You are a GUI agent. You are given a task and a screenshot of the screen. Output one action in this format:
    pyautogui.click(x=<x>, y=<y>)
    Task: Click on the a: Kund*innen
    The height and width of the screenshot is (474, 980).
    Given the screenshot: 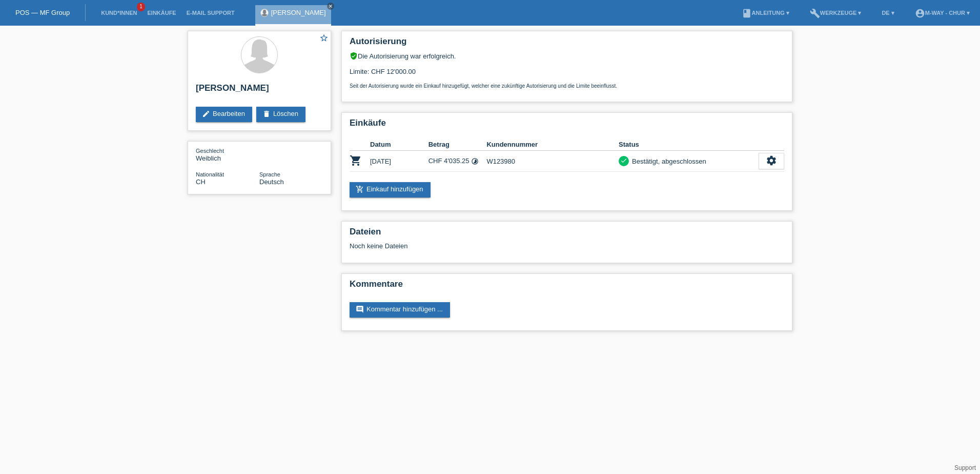 What is the action you would take?
    pyautogui.click(x=119, y=13)
    